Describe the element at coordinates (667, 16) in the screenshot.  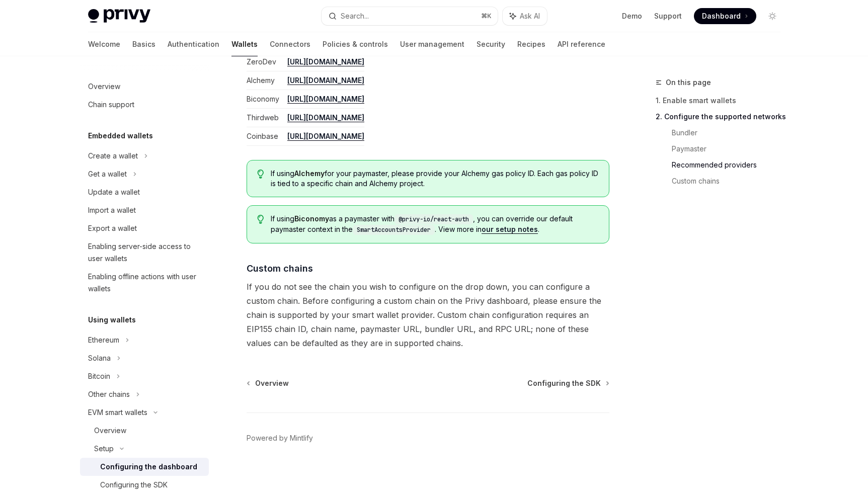
I see `a: Support` at that location.